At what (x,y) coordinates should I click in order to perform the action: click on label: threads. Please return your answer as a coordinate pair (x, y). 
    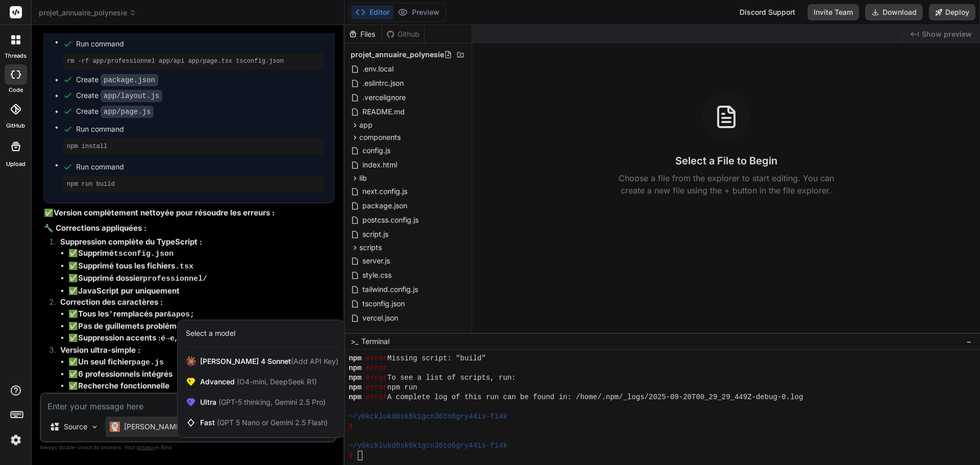
    Looking at the image, I should click on (15, 56).